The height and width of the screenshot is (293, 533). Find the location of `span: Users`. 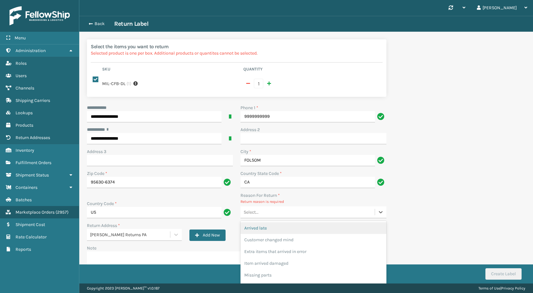

span: Users is located at coordinates (21, 75).